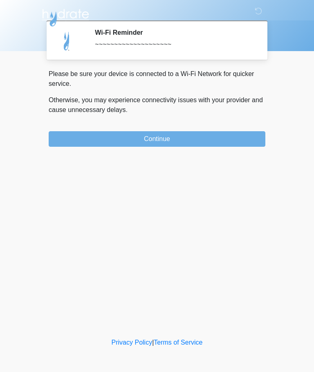  Describe the element at coordinates (67, 41) in the screenshot. I see `img: Agent Avatar` at that location.